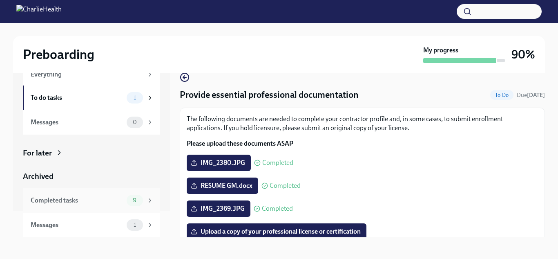 This screenshot has width=558, height=259. What do you see at coordinates (219, 163) in the screenshot?
I see `label: IMG_2380.JPG` at bounding box center [219, 163].